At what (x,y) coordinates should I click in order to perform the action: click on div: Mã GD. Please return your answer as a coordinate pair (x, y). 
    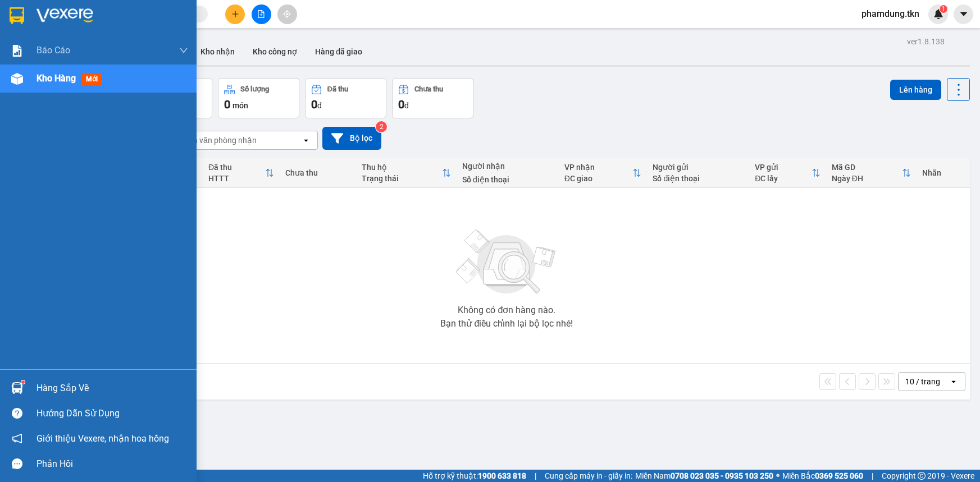
    Looking at the image, I should click on (867, 167).